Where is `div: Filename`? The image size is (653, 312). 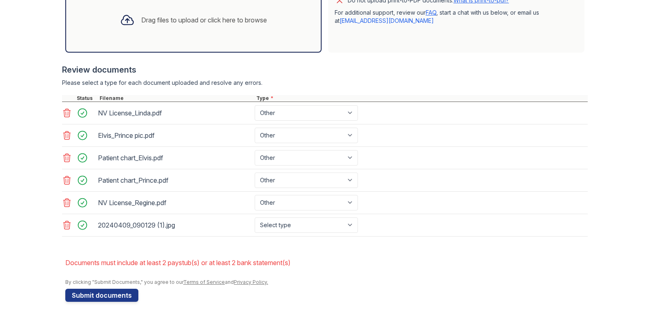
div: Filename is located at coordinates (176, 98).